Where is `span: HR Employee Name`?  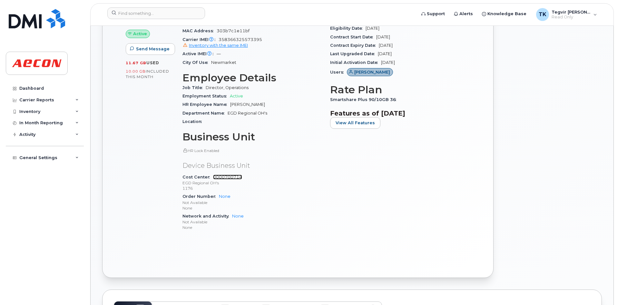 span: HR Employee Name is located at coordinates (206, 104).